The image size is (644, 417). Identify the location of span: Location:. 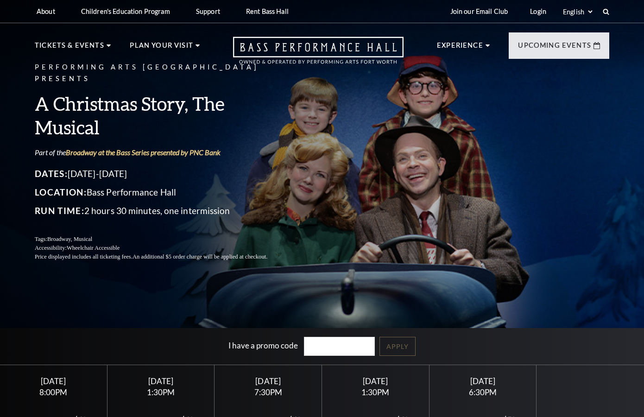
(61, 192).